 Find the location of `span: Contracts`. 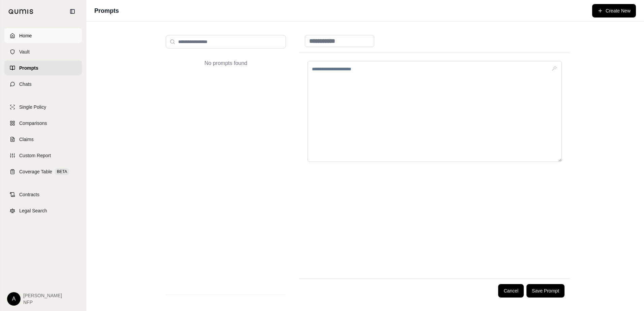

span: Contracts is located at coordinates (30, 195).